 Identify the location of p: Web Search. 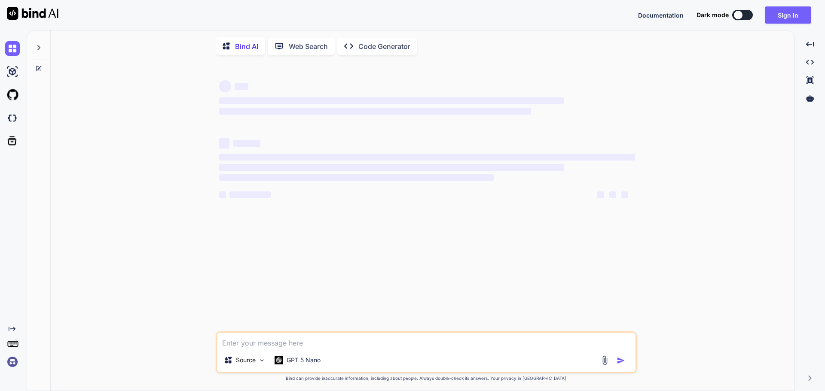
(308, 46).